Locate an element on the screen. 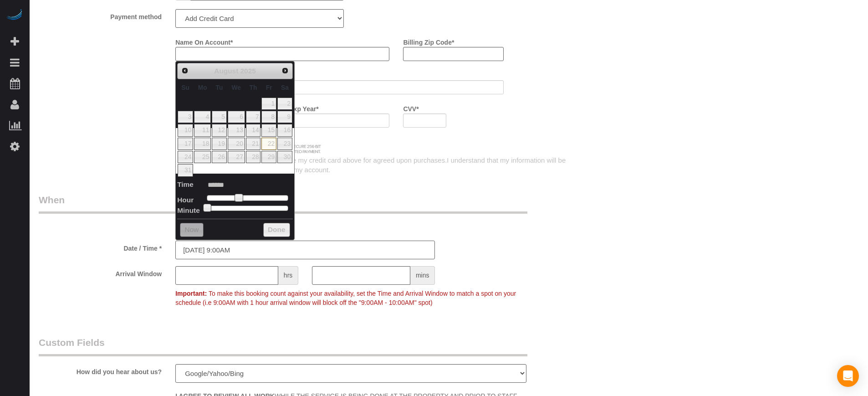  a: 28 is located at coordinates (253, 157).